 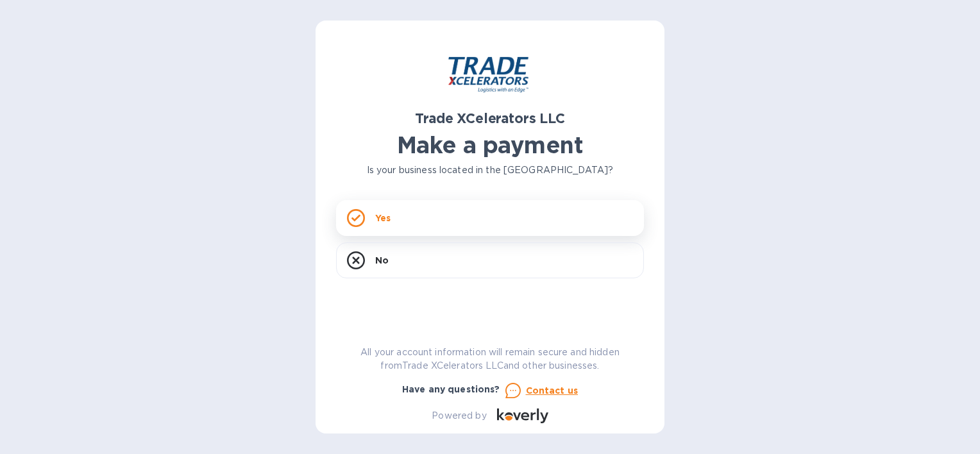 What do you see at coordinates (382, 218) in the screenshot?
I see `p: Yes` at bounding box center [382, 218].